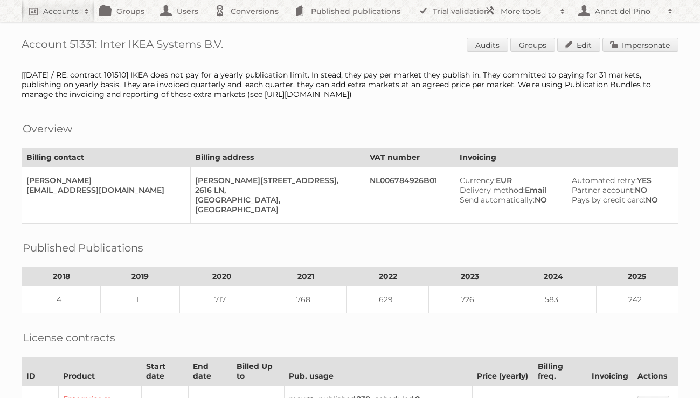 This screenshot has height=398, width=700. What do you see at coordinates (578, 45) in the screenshot?
I see `a: Edit` at bounding box center [578, 45].